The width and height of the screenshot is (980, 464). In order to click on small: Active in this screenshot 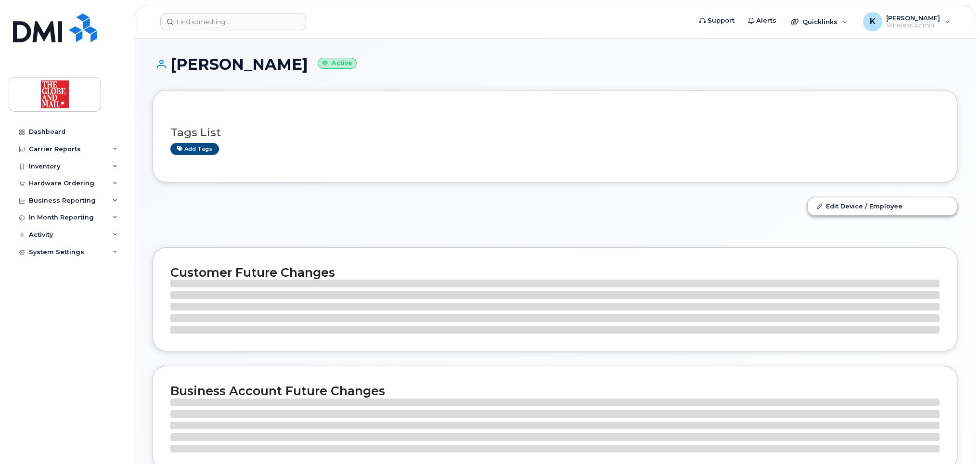, I will do `click(337, 63)`.